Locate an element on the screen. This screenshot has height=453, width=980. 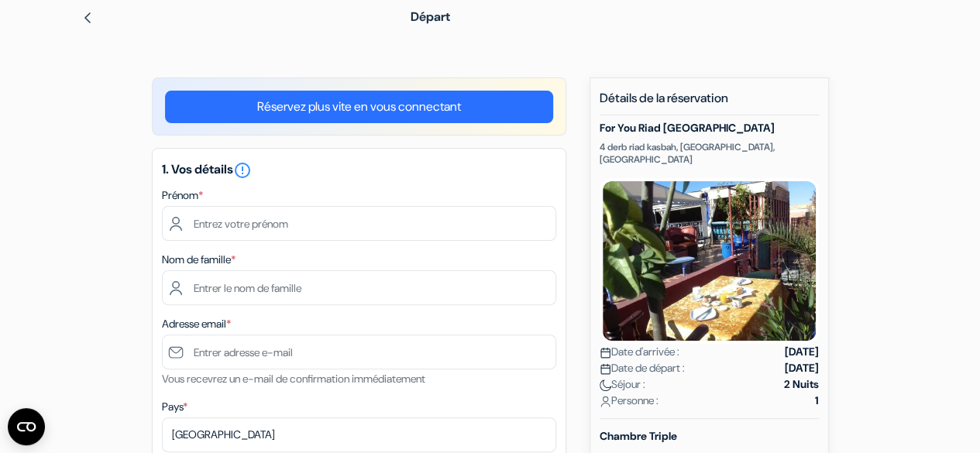
small: Vous recevrez un e-mail de confirmation immédiatement is located at coordinates (294, 379).